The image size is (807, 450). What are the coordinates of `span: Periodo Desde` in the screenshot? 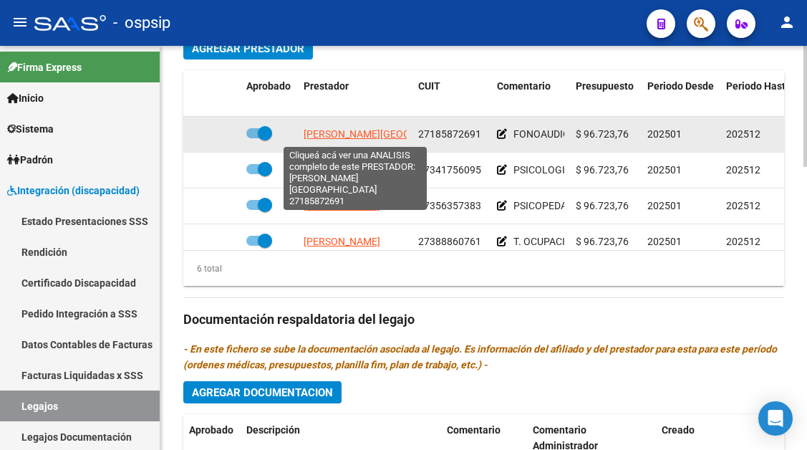 It's located at (680, 86).